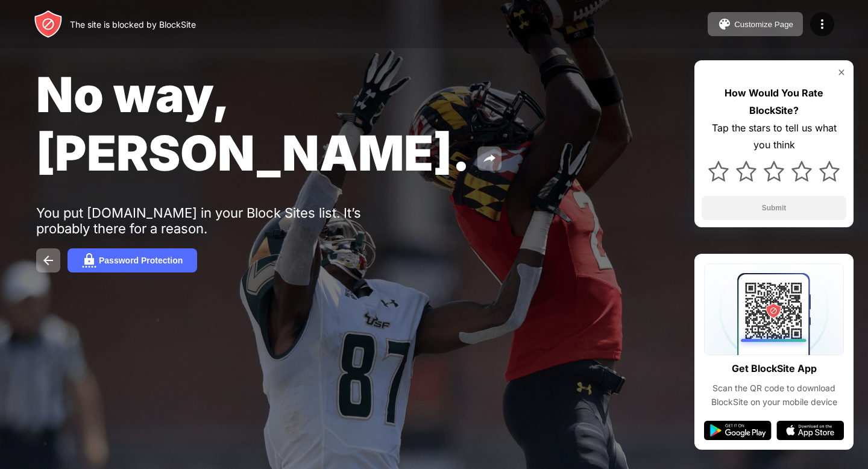 This screenshot has height=469, width=868. Describe the element at coordinates (755, 24) in the screenshot. I see `button: Customize Page` at that location.